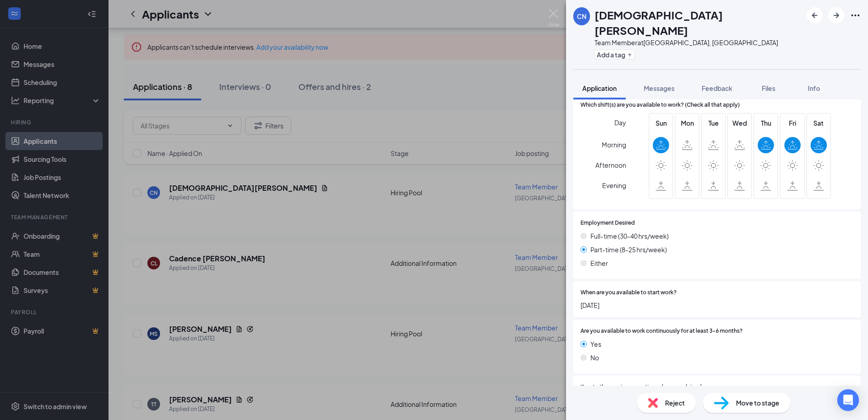 Image resolution: width=868 pixels, height=420 pixels. What do you see at coordinates (717, 89) in the screenshot?
I see `span: Feedback` at bounding box center [717, 89].